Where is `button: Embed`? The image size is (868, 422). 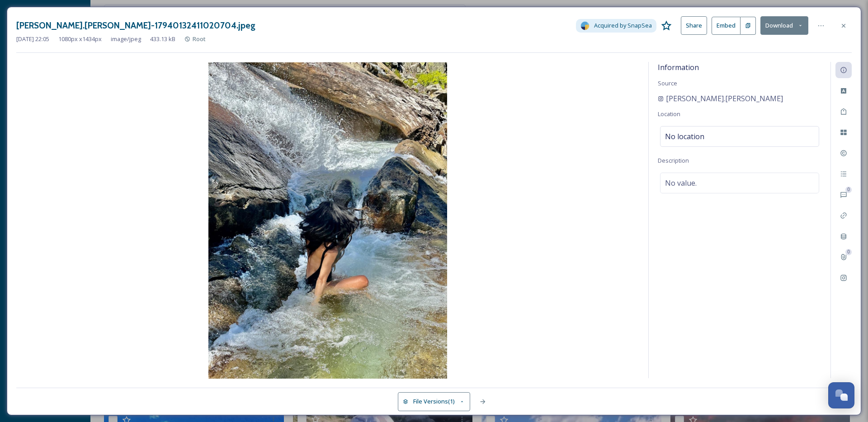
button: Embed is located at coordinates (725, 26).